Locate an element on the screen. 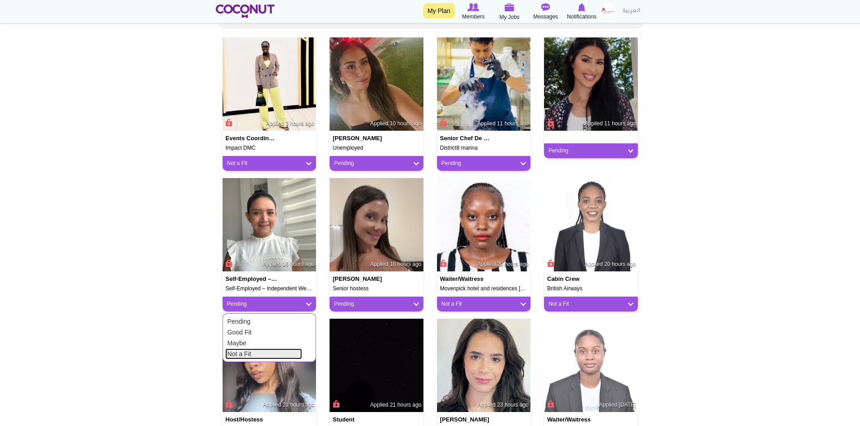 This screenshot has height=426, width=860. img: Luana Cardoso's picture is located at coordinates (591, 84).